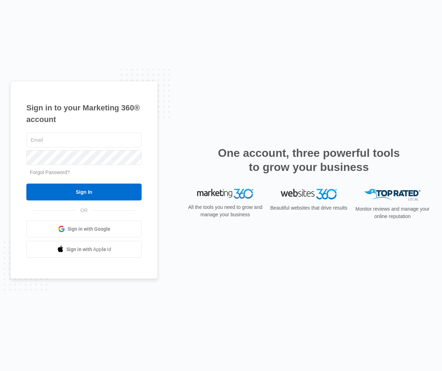 Image resolution: width=442 pixels, height=371 pixels. Describe the element at coordinates (393, 213) in the screenshot. I see `p: Monitor reviews and manage your online reputation` at that location.